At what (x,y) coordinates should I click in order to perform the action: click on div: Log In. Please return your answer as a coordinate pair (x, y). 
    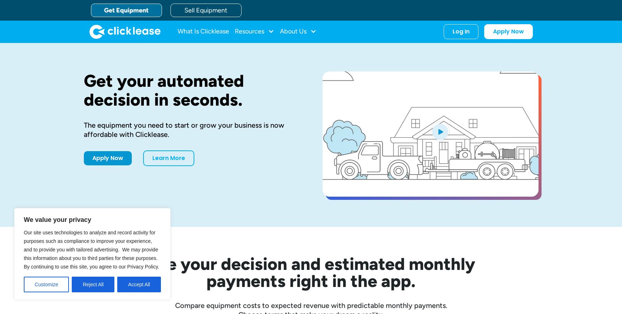
    Looking at the image, I should click on (461, 32).